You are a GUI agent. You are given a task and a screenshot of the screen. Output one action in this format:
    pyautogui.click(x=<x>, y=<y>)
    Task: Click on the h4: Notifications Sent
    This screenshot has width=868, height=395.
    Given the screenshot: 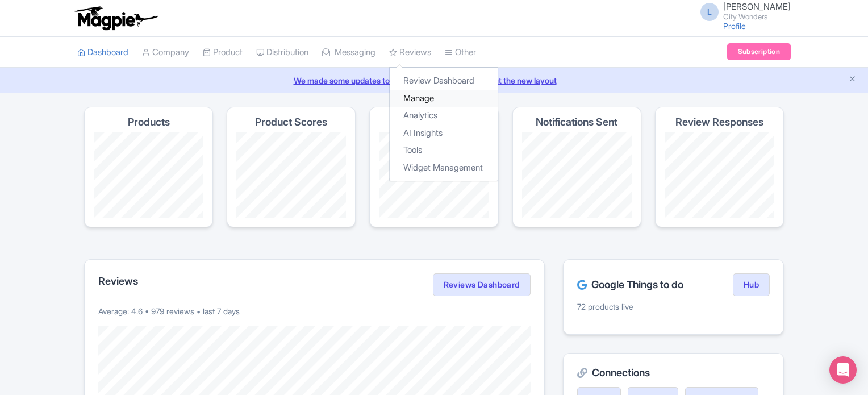 What is the action you would take?
    pyautogui.click(x=577, y=122)
    